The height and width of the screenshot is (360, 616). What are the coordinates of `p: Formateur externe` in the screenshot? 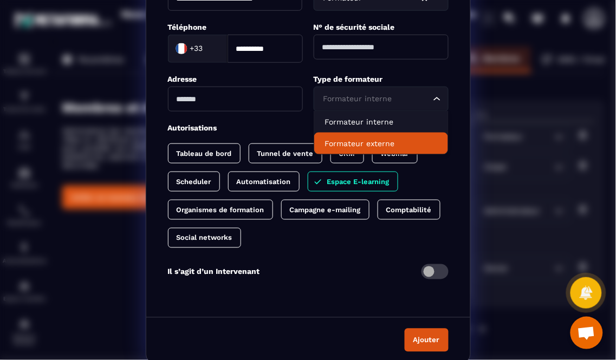 It's located at (381, 144).